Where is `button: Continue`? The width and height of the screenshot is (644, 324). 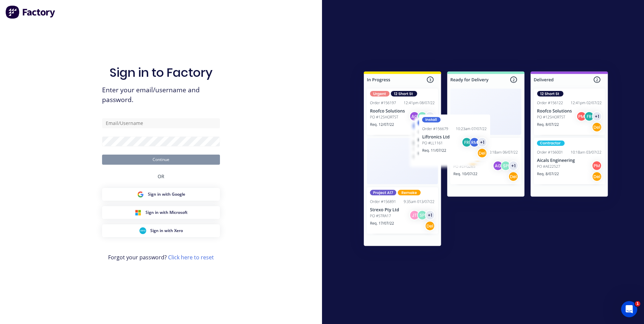 button: Continue is located at coordinates (161, 160).